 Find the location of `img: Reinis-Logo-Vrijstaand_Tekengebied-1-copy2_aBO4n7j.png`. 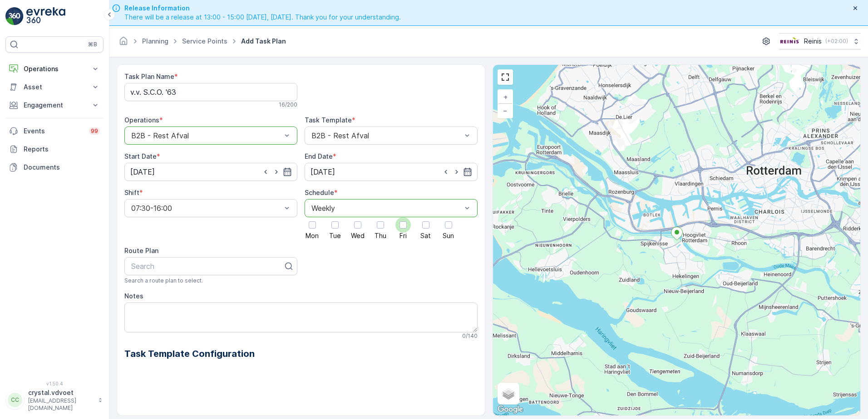

img: Reinis-Logo-Vrijstaand_Tekengebied-1-copy2_aBO4n7j.png is located at coordinates (789, 41).